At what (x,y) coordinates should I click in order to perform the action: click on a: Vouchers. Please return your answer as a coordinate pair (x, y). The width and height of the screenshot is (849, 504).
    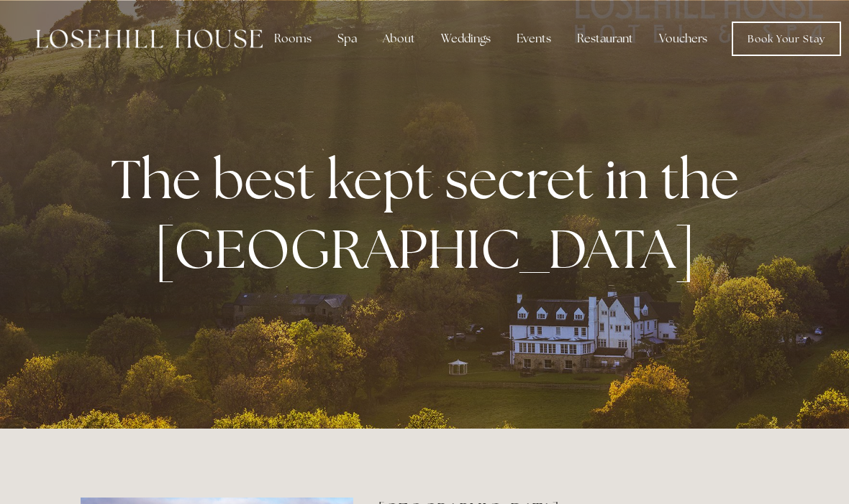
    Looking at the image, I should click on (682, 39).